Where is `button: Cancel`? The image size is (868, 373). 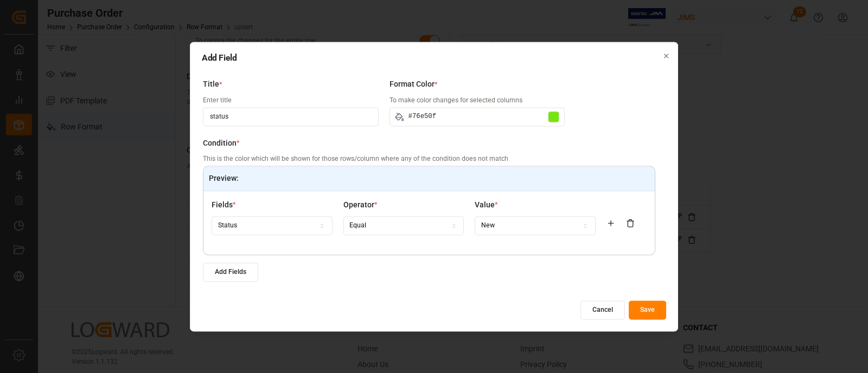
button: Cancel is located at coordinates (602, 310).